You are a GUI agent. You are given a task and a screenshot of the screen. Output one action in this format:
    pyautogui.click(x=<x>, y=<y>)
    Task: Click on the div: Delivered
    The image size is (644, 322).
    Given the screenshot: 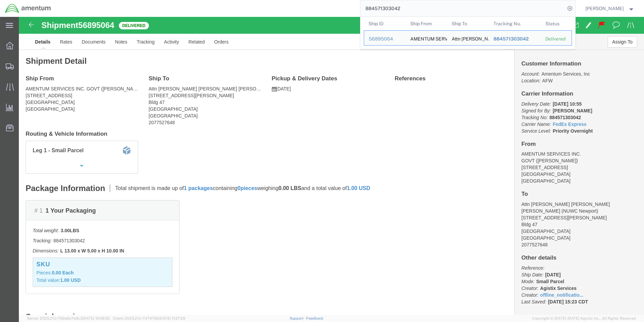 What is the action you would take?
    pyautogui.click(x=556, y=39)
    